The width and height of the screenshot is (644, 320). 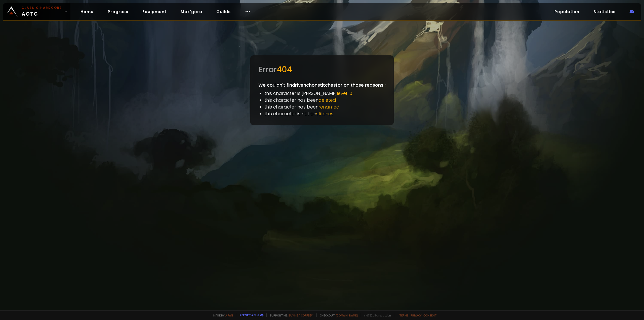 What do you see at coordinates (154, 12) in the screenshot?
I see `a: Equipment` at bounding box center [154, 12].